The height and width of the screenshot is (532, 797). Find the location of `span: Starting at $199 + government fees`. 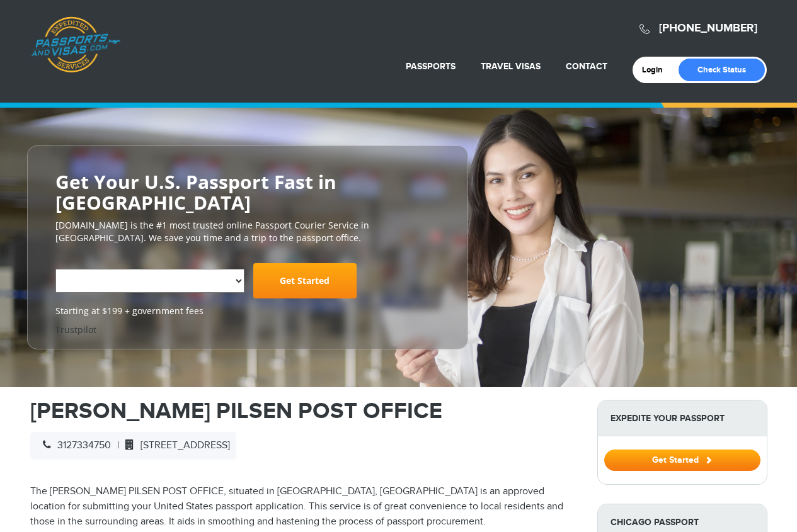

span: Starting at $199 + government fees is located at coordinates (247, 311).